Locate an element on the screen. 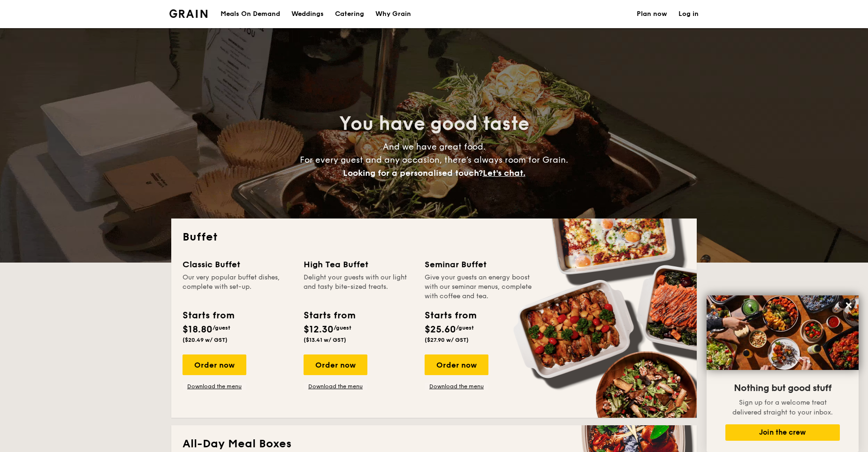 The width and height of the screenshot is (868, 452). span: Sign up for a welcome treat delivered straight to your inbox. is located at coordinates (782, 408).